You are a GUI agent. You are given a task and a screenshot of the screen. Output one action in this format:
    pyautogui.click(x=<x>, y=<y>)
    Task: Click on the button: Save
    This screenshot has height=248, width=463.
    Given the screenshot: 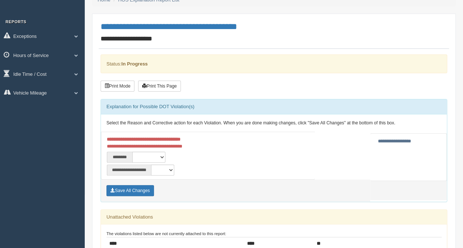 What is the action you would take?
    pyautogui.click(x=130, y=191)
    